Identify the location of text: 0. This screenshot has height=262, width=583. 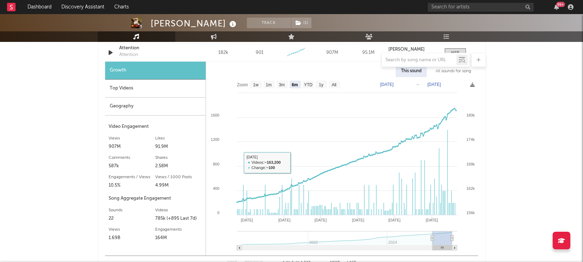
(218, 213).